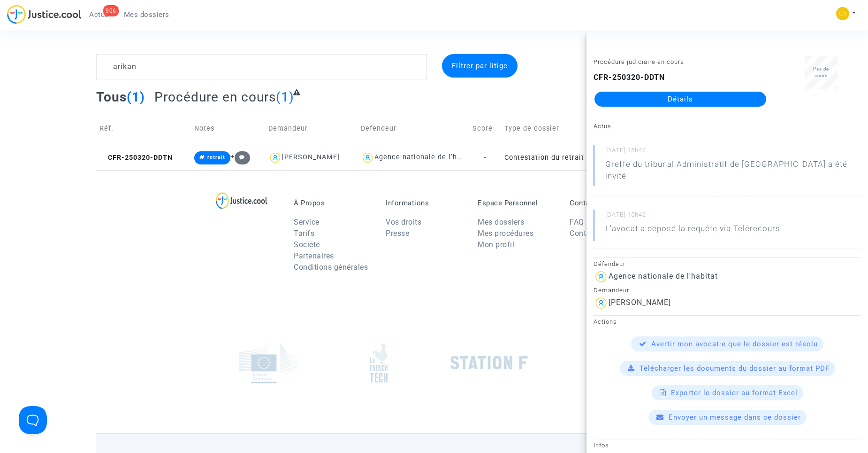 Image resolution: width=868 pixels, height=453 pixels. What do you see at coordinates (45, 14) in the screenshot?
I see `img: jc-logo.svg` at bounding box center [45, 14].